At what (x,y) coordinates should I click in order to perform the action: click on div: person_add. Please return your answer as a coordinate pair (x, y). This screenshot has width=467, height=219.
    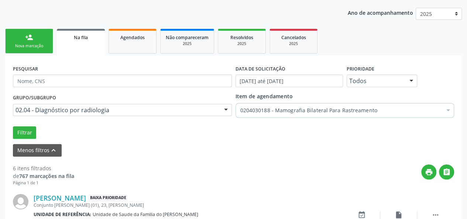
    Looking at the image, I should click on (29, 37).